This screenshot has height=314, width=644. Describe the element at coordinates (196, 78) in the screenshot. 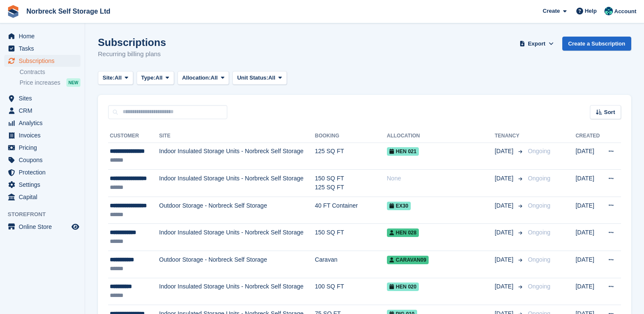

I see `span: Allocation:` at that location.